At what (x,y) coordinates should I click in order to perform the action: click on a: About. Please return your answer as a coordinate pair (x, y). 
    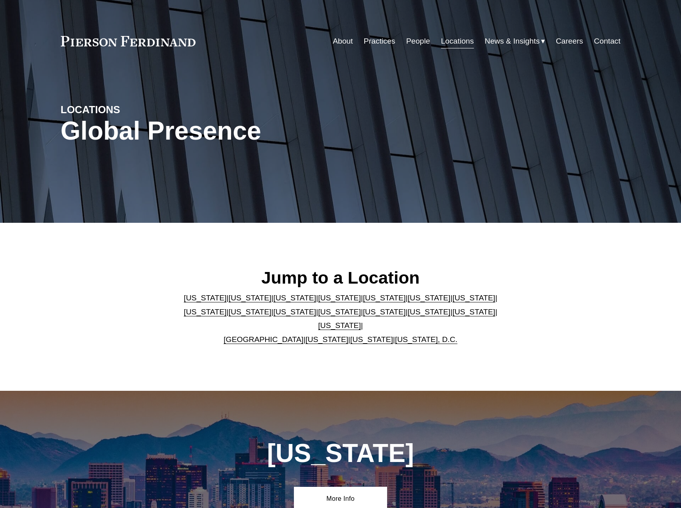
    Looking at the image, I should click on (342, 41).